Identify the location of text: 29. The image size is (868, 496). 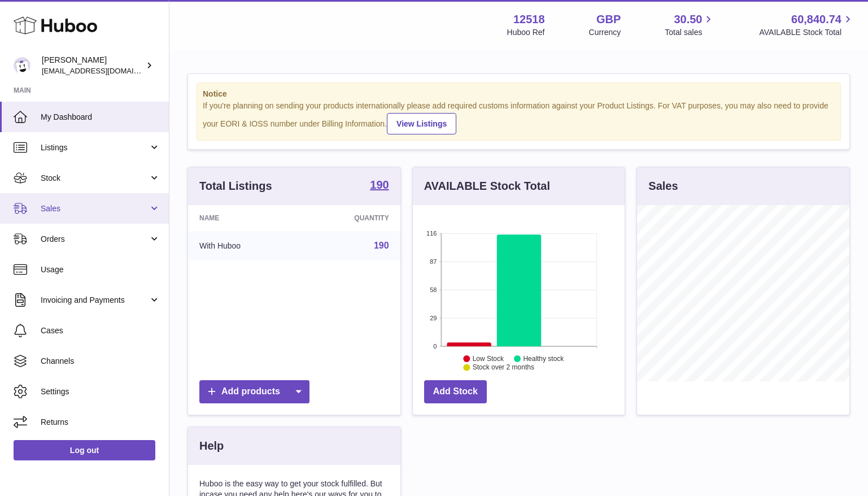
(433, 318).